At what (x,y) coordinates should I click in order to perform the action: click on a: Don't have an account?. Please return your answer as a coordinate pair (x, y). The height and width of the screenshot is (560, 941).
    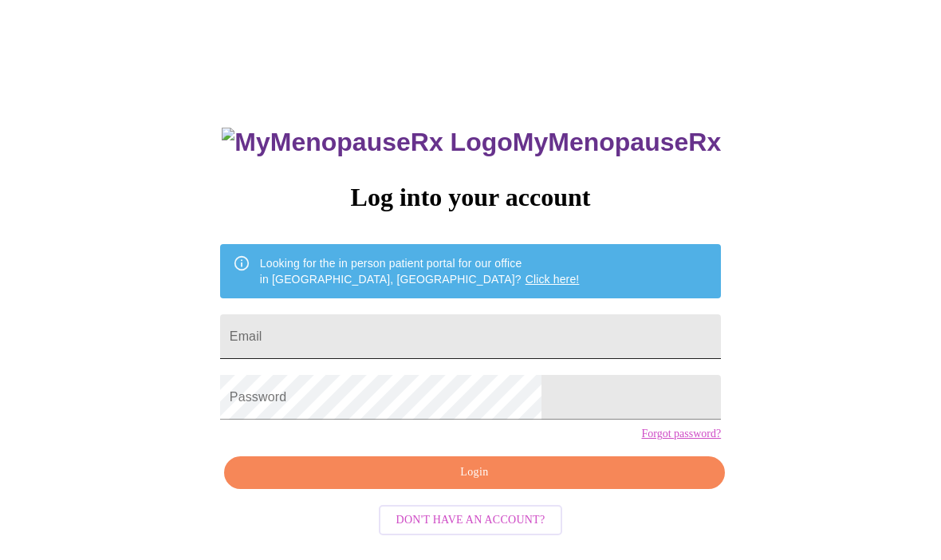
    Looking at the image, I should click on (470, 518).